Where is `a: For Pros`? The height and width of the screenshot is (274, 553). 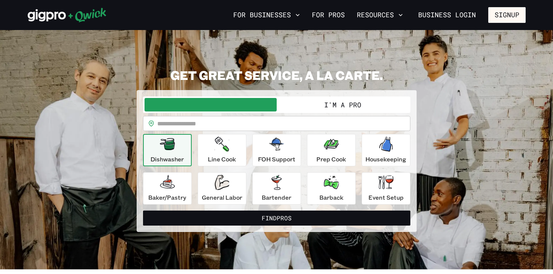 a: For Pros is located at coordinates (329, 15).